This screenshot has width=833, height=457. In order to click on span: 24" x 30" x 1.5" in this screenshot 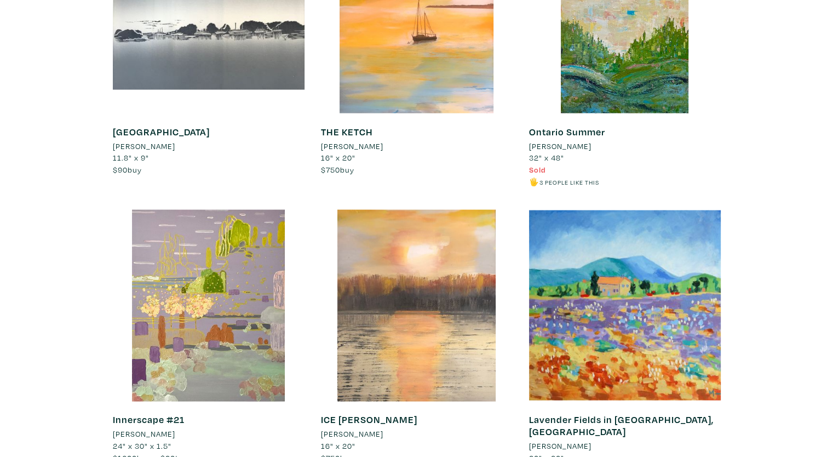, I will do `click(142, 445)`.